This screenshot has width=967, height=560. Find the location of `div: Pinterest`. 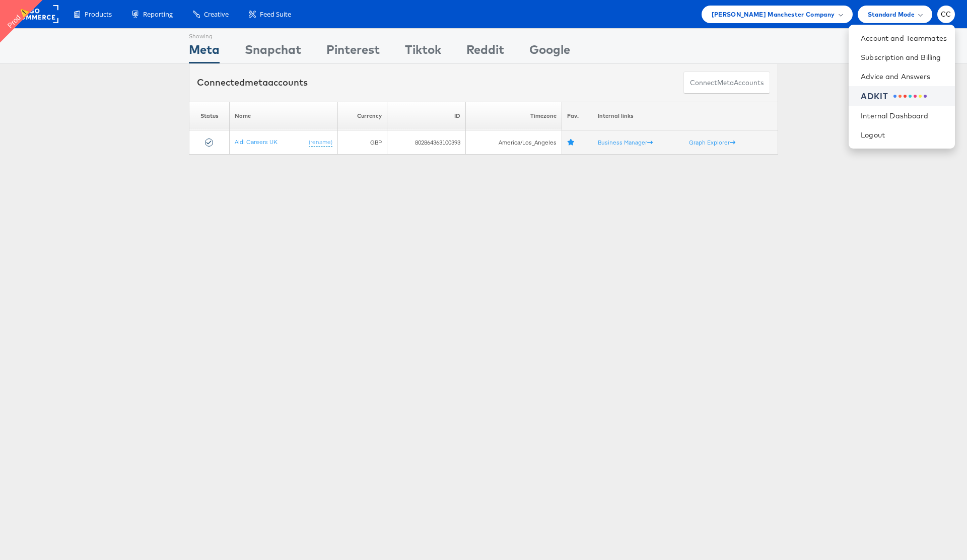

div: Pinterest is located at coordinates (353, 52).